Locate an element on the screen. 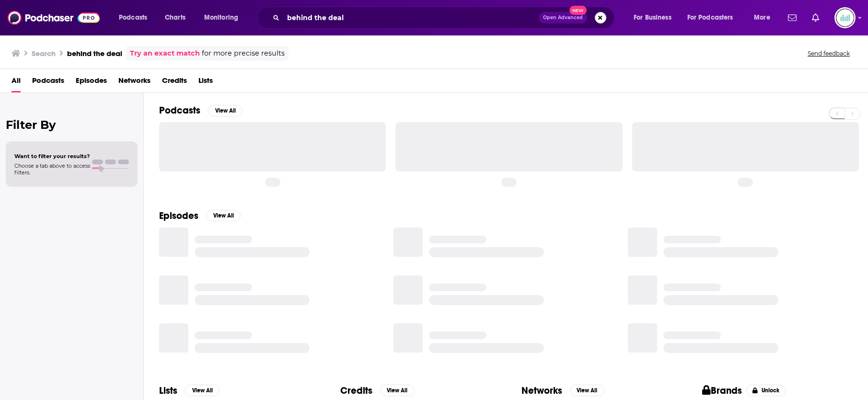 Image resolution: width=868 pixels, height=400 pixels. a: NetworksView All is located at coordinates (563, 391).